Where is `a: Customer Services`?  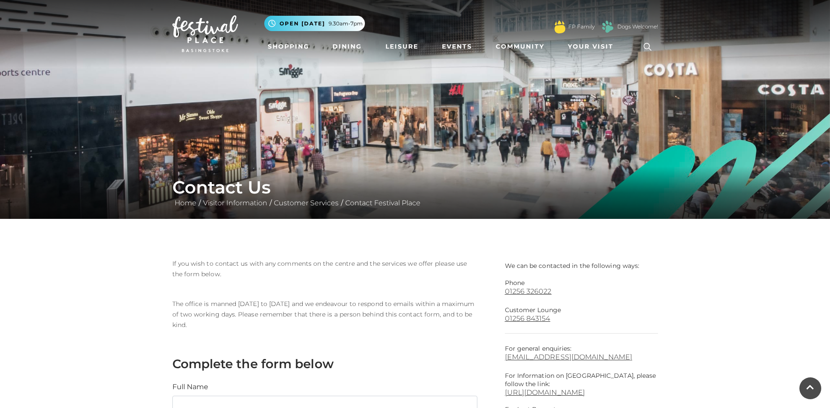
a: Customer Services is located at coordinates (306, 202).